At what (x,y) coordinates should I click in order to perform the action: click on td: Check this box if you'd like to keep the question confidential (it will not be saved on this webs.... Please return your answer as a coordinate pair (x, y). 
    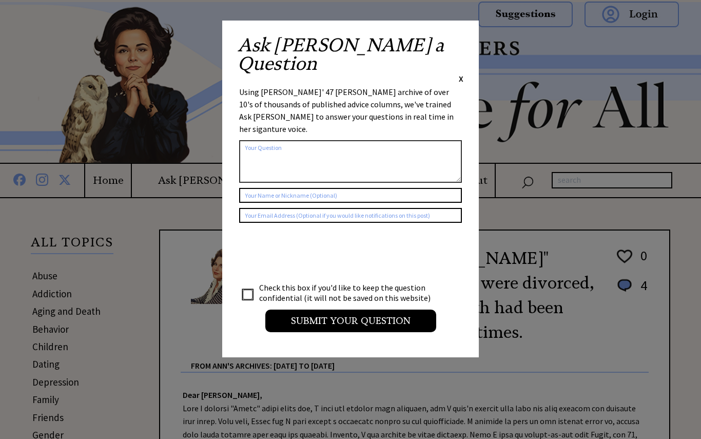
    Looking at the image, I should click on (350, 293).